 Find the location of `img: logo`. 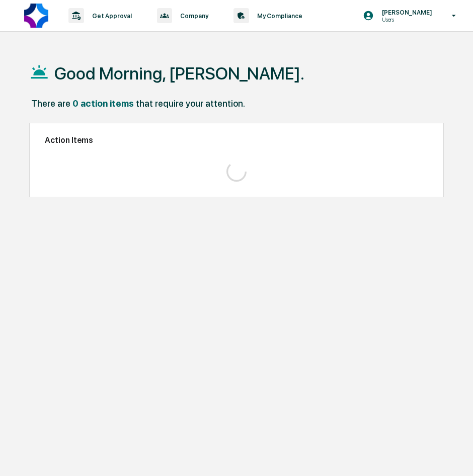

img: logo is located at coordinates (36, 16).